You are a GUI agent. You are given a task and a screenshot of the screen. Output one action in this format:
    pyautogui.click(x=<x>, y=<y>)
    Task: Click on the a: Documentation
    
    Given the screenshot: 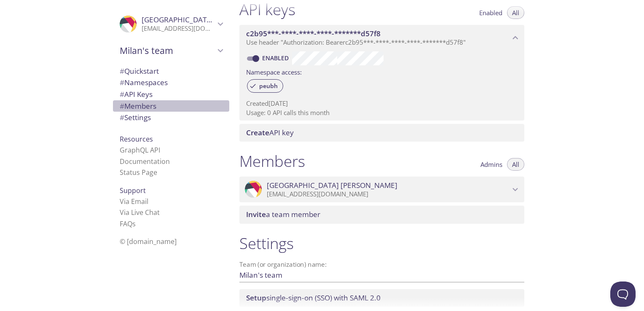 What is the action you would take?
    pyautogui.click(x=145, y=161)
    